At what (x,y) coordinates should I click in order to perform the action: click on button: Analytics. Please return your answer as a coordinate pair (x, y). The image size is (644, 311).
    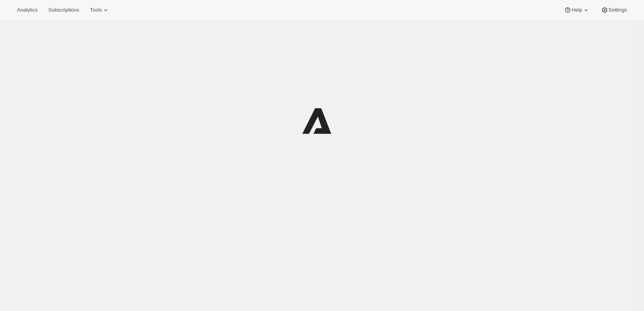
    Looking at the image, I should click on (27, 10).